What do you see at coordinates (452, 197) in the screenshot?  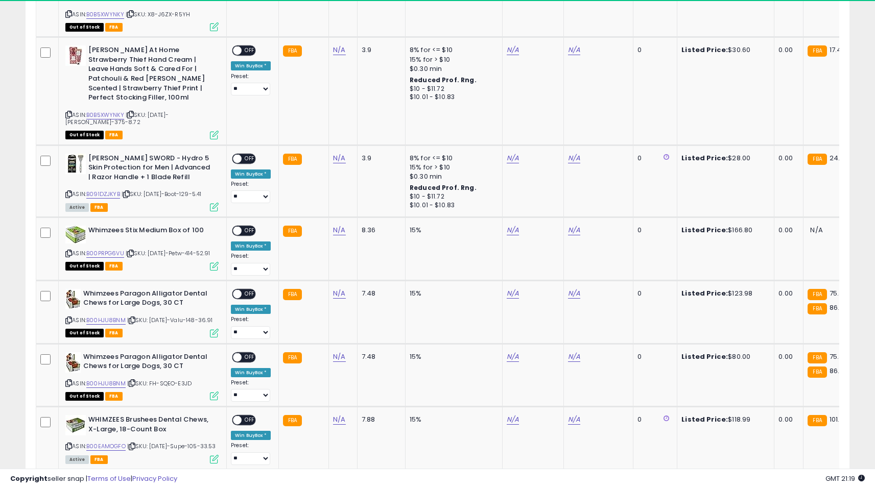 I see `div: $10 - $11.72` at bounding box center [452, 197].